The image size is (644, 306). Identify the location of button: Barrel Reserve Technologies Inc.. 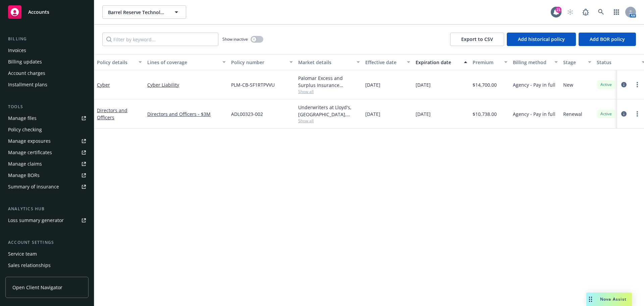
(144, 12).